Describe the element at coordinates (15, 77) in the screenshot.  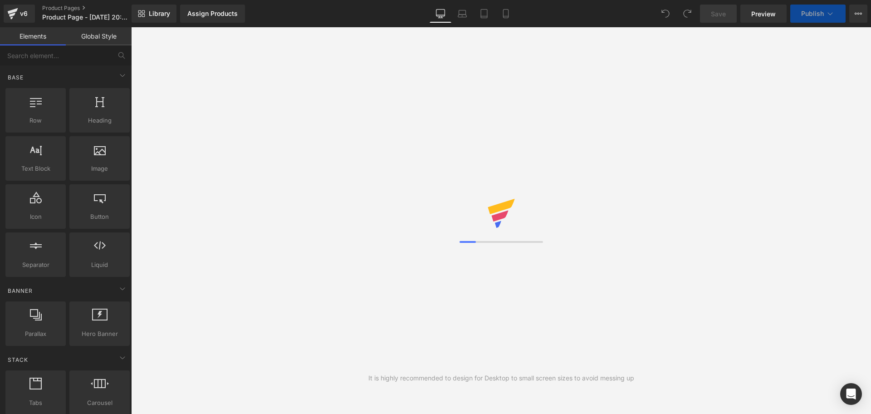
I see `span: Base` at that location.